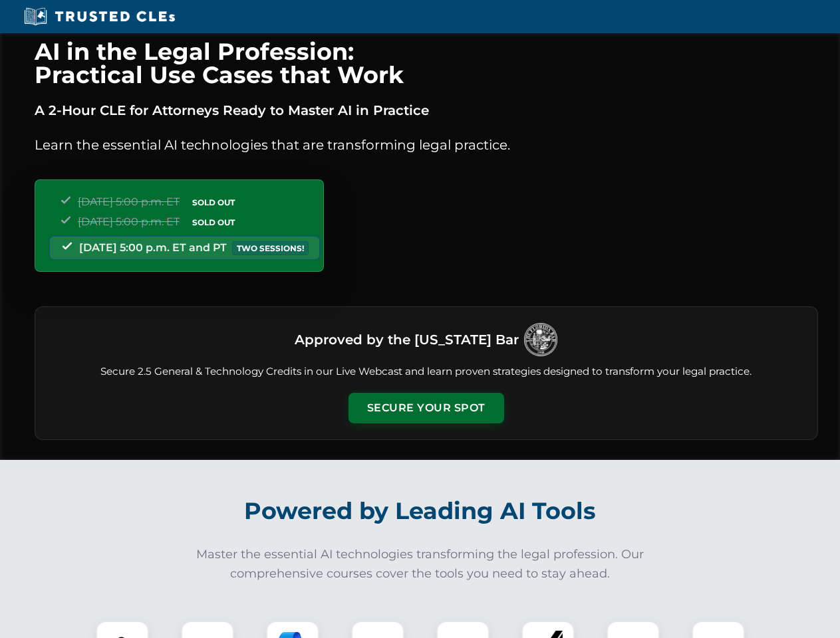 This screenshot has height=638, width=840. What do you see at coordinates (426, 110) in the screenshot?
I see `p: A 2-Hour CLE for Attorneys Ready to Master AI in Practice` at bounding box center [426, 110].